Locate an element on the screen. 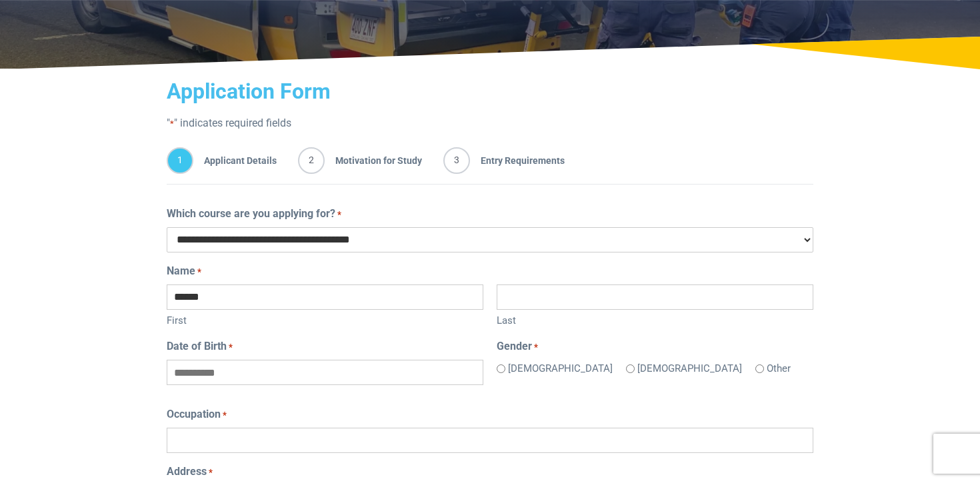 The width and height of the screenshot is (980, 483). p: " " indicates required fields is located at coordinates (490, 123).